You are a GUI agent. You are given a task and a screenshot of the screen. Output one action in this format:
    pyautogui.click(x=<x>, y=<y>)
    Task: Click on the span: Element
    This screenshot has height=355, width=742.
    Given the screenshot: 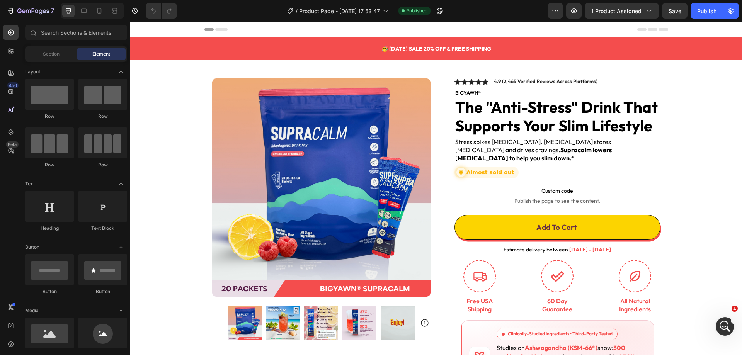 What is the action you would take?
    pyautogui.click(x=101, y=54)
    